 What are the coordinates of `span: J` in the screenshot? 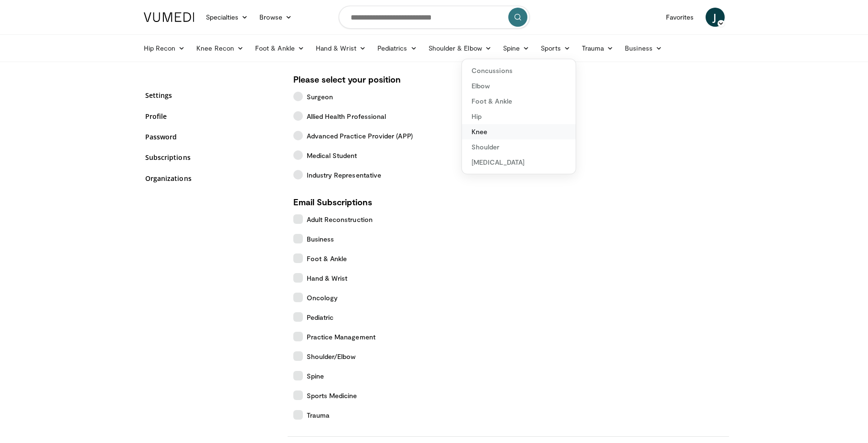 It's located at (715, 18).